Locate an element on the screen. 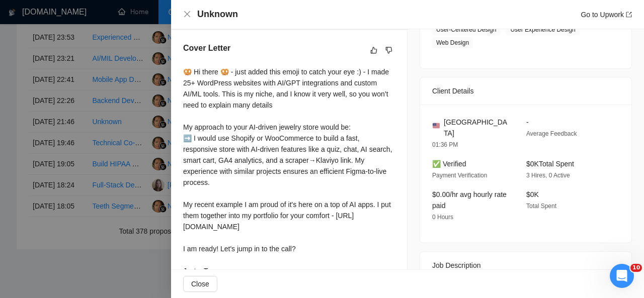 The height and width of the screenshot is (298, 644). h4: Unknown is located at coordinates (217, 14).